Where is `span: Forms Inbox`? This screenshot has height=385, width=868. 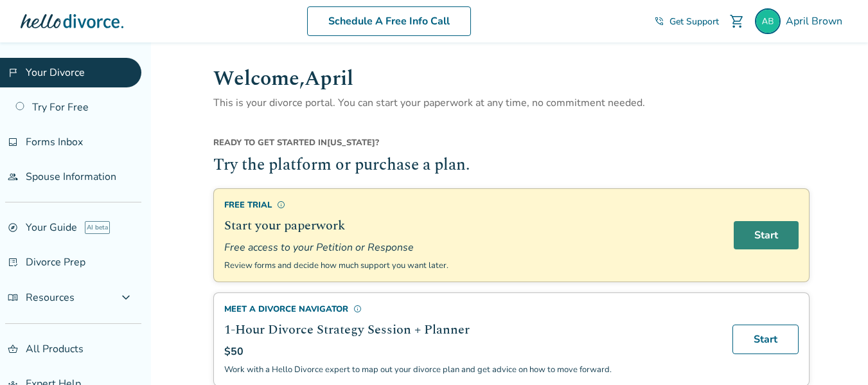
span: Forms Inbox is located at coordinates (54, 142).